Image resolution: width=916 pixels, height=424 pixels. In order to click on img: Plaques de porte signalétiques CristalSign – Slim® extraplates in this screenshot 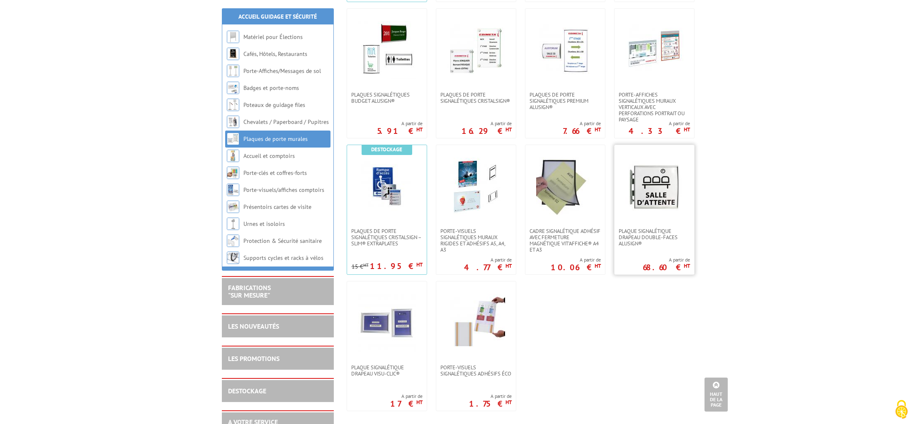, I will do `click(387, 187)`.